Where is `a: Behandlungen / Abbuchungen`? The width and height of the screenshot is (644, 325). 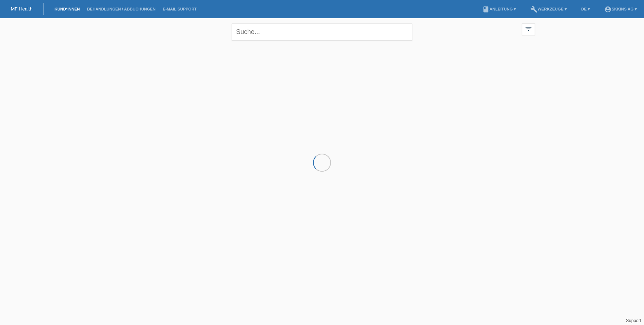
a: Behandlungen / Abbuchungen is located at coordinates (121, 9).